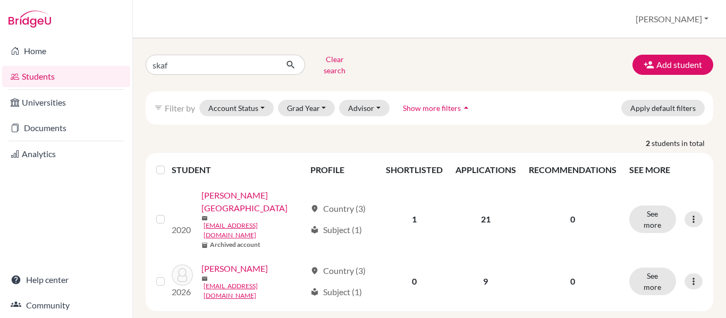  Describe the element at coordinates (437, 108) in the screenshot. I see `button: Show more filtersarrow_drop_up` at that location.